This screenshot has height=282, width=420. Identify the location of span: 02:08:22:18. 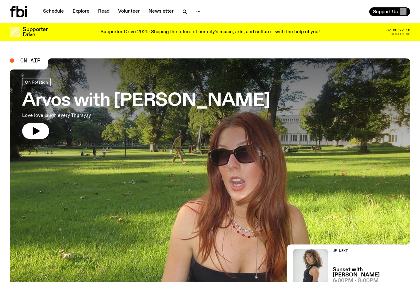
(398, 30).